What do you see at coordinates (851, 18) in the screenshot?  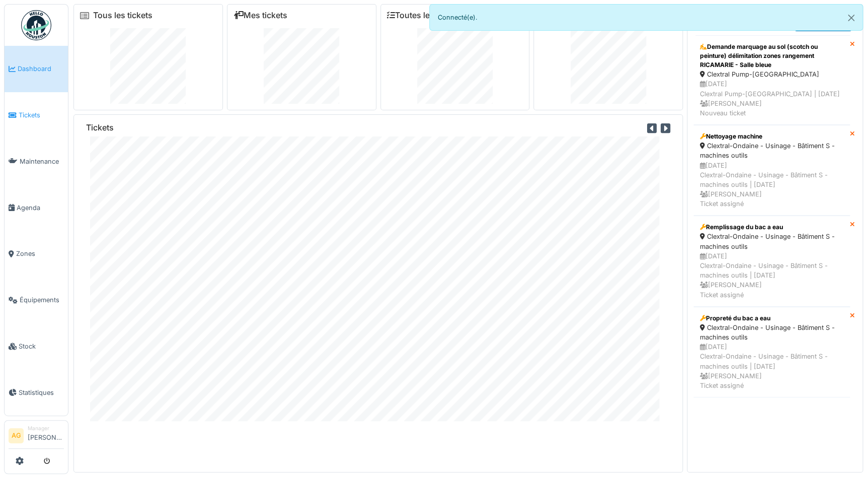 I see `button: Close` at bounding box center [851, 18].